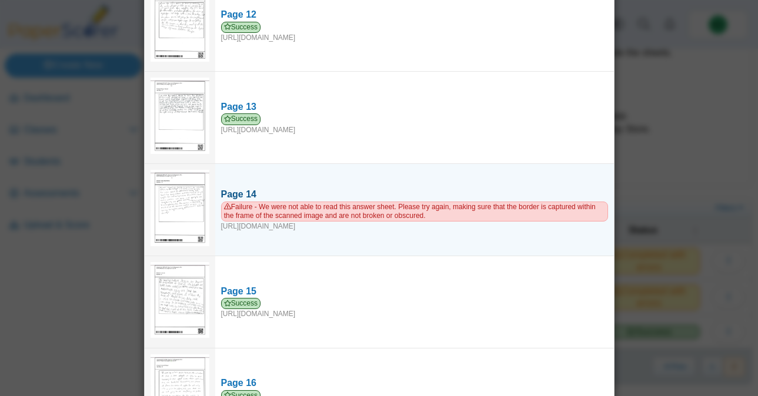 This screenshot has height=396, width=758. Describe the element at coordinates (415, 15) in the screenshot. I see `div: Page 12` at that location.